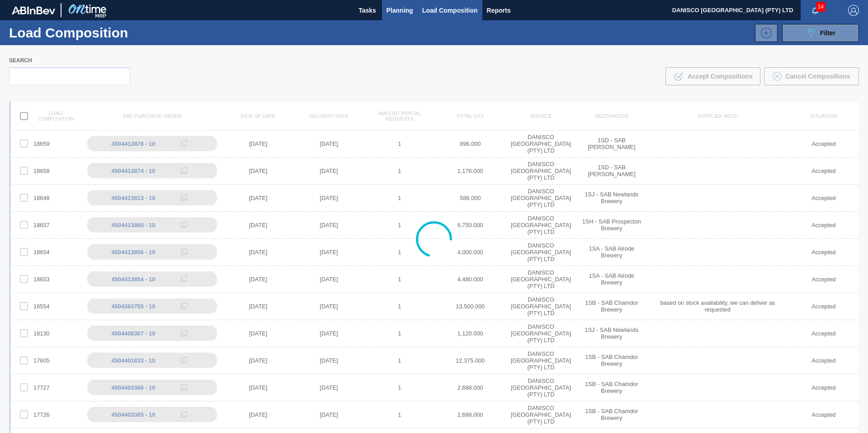 The width and height of the screenshot is (868, 433). I want to click on img: TNhmsLtSVTkK8tSr43FrP2fwEKptu5GPRR3wAAAABJRU5ErkJggg==, so click(33, 10).